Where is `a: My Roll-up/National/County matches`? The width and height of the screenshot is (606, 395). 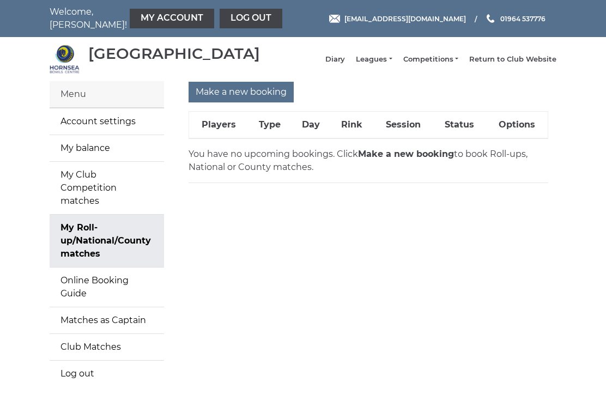 a: My Roll-up/National/County matches is located at coordinates (107, 241).